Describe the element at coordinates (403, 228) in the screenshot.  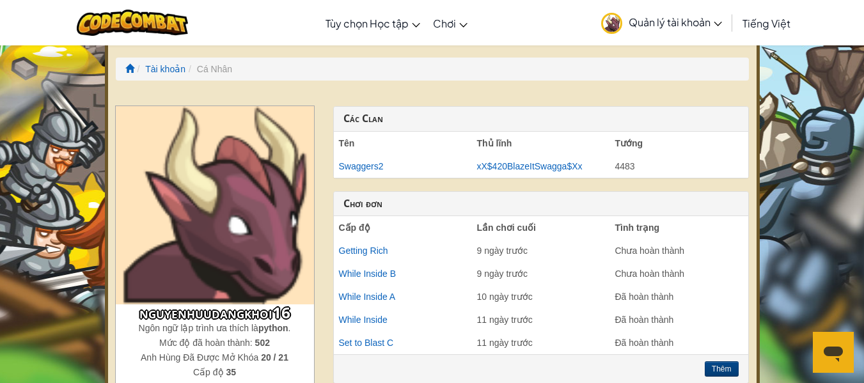
I see `th: Cấp độ` at that location.